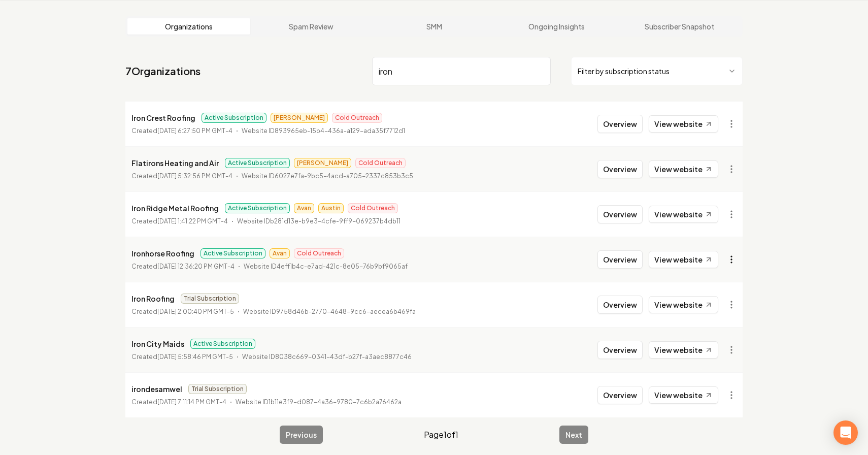  What do you see at coordinates (329, 312) in the screenshot?
I see `p: Website ID 9758d46b-2770-4648-9cc6-aecea6b469fa` at bounding box center [329, 312].